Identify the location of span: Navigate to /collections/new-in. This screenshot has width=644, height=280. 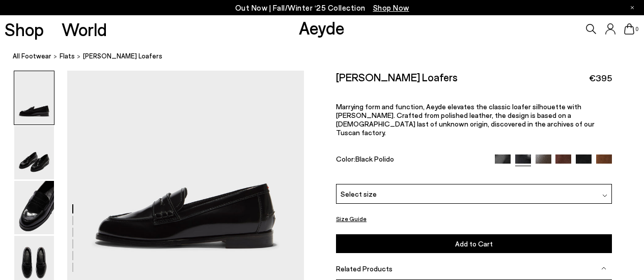
(391, 8).